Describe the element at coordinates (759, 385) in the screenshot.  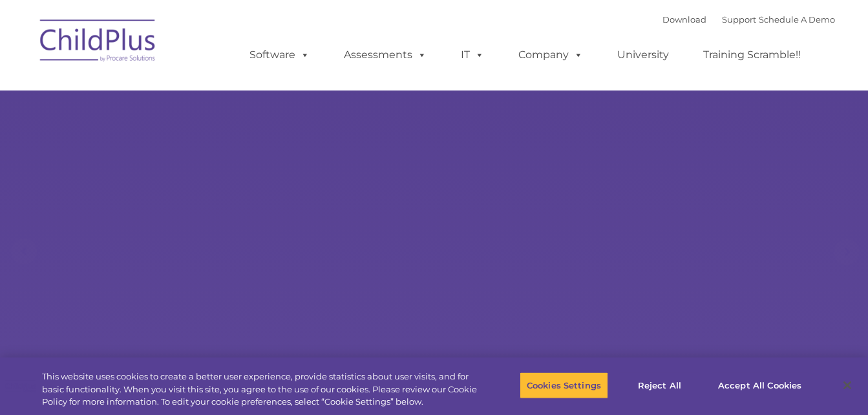
I see `button: Accept All Cookies` at that location.